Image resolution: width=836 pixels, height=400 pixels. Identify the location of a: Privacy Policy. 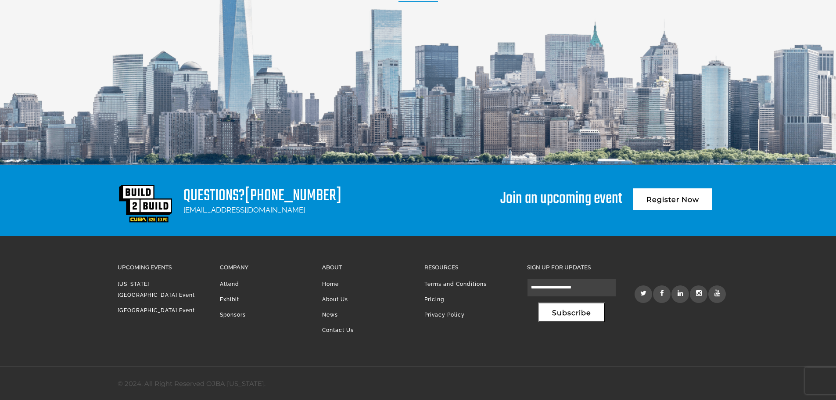
(444, 315).